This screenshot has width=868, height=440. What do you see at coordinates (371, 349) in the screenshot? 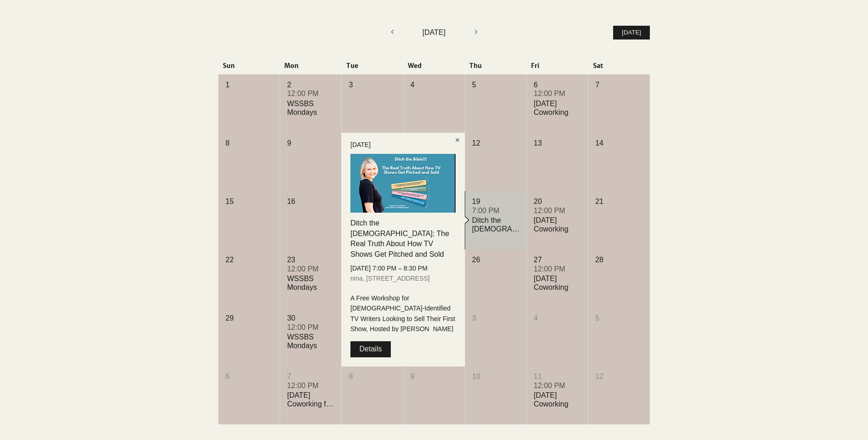
I see `a: Details` at bounding box center [371, 349].